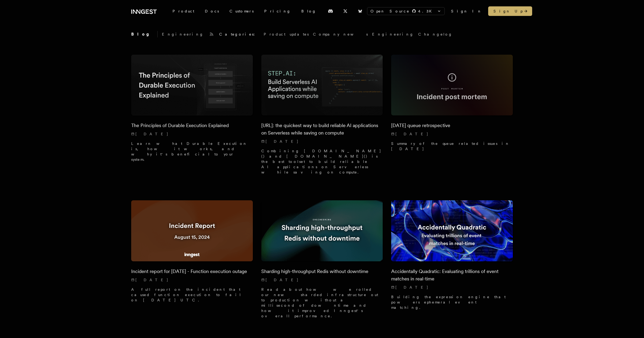 The width and height of the screenshot is (644, 338). I want to click on a: Featured image for Sharding high-throughput Redis without downtime blog postSharding high-through..., so click(322, 261).